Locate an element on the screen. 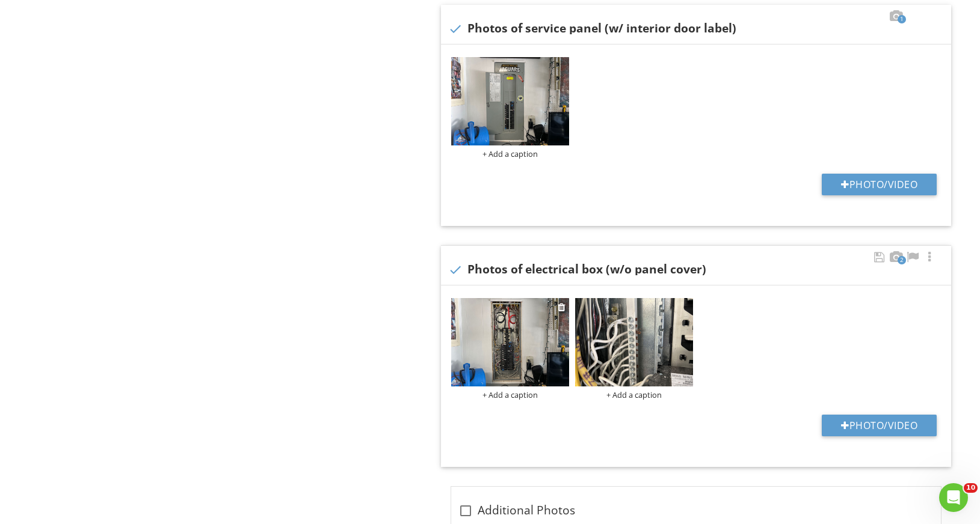 The image size is (980, 524). span: 2 is located at coordinates (902, 260).